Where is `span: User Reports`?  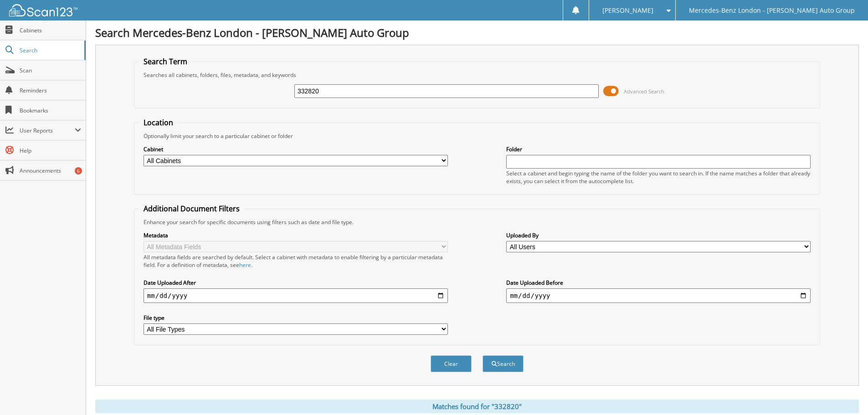
span: User Reports is located at coordinates (47, 130).